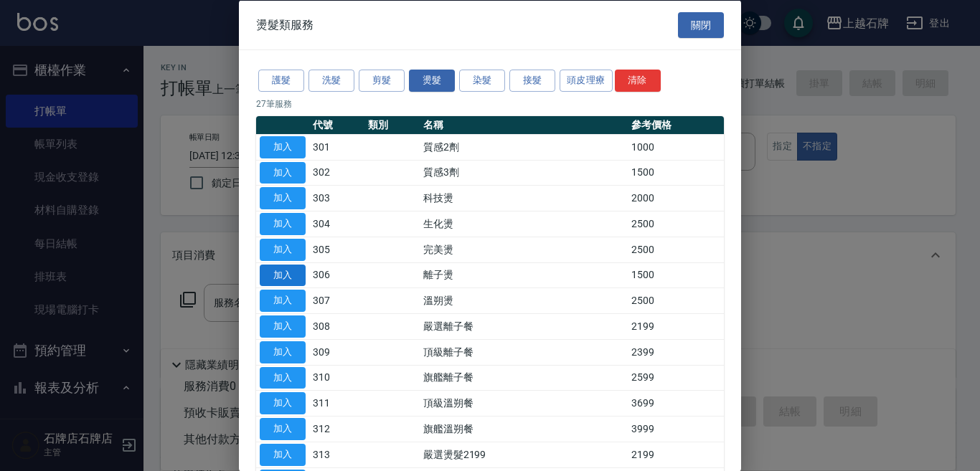  Describe the element at coordinates (337, 250) in the screenshot. I see `td: 305` at that location.